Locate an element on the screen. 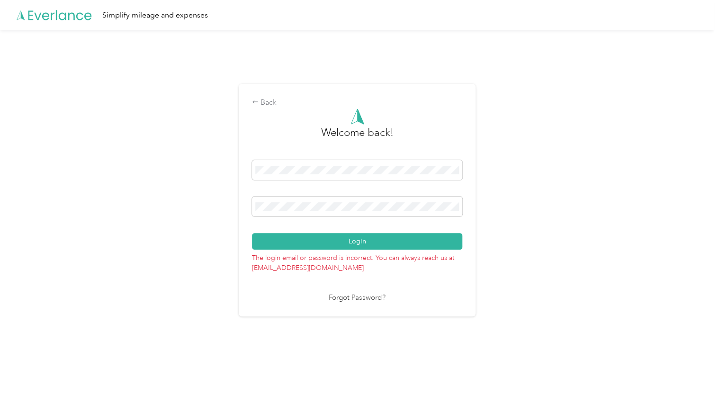  div: Simplify mileage and expenses is located at coordinates (155, 15).